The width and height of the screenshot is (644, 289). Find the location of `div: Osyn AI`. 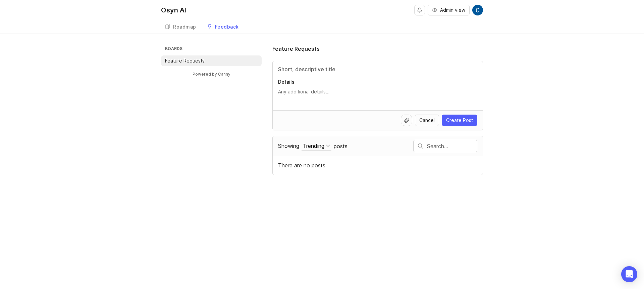

div: Osyn AI is located at coordinates (173, 10).